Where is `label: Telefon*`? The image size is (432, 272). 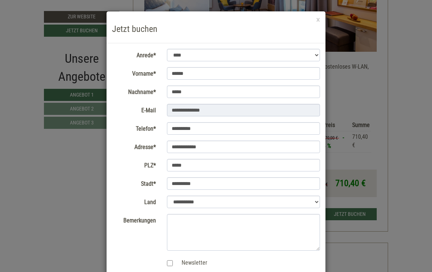
label: Telefon* is located at coordinates (134, 128).